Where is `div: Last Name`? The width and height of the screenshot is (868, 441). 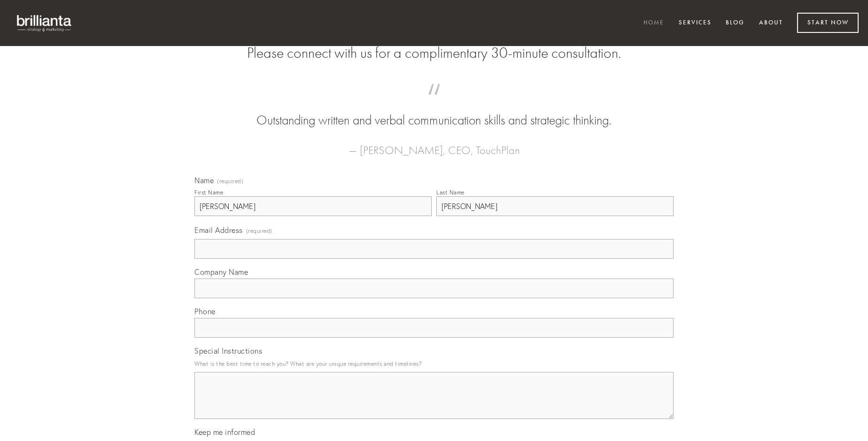 div: Last Name is located at coordinates (450, 192).